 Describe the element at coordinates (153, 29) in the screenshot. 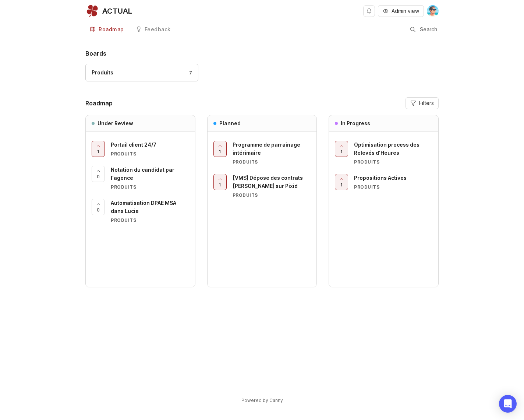

I see `a: Feedback` at that location.